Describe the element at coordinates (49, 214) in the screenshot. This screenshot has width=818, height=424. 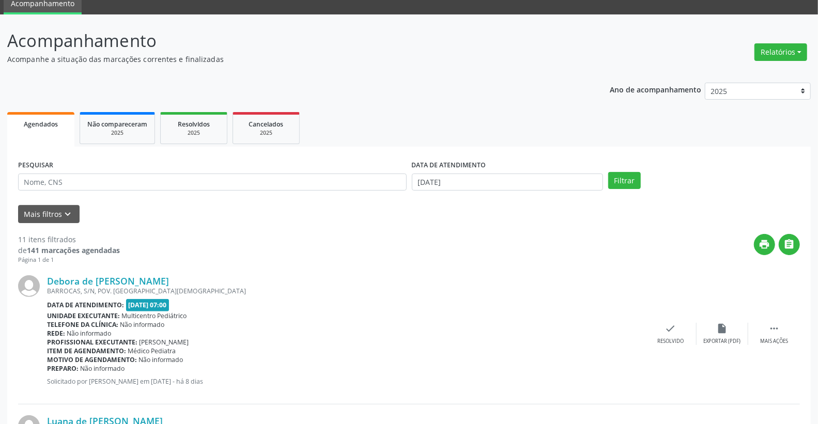
I see `button: Mais filtroskeyboard_arrow_down` at that location.